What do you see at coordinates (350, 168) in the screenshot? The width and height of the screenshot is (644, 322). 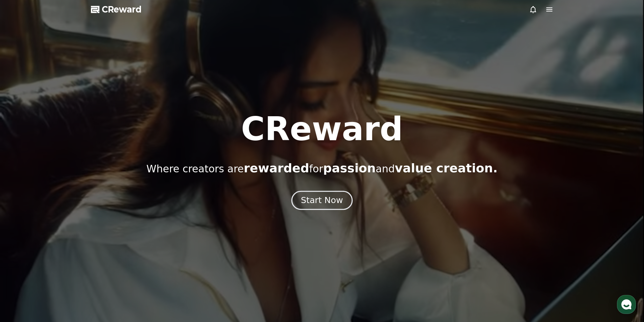 I see `span: passion` at bounding box center [350, 168].